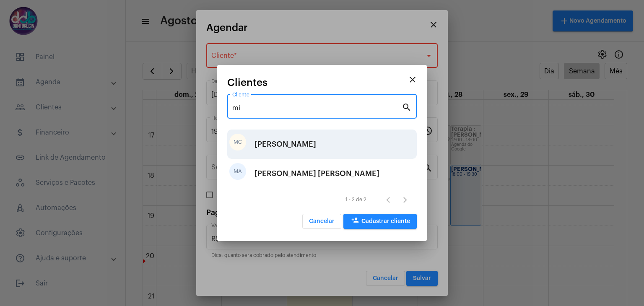  I want to click on span: Cadastrar cliente, so click(379, 221).